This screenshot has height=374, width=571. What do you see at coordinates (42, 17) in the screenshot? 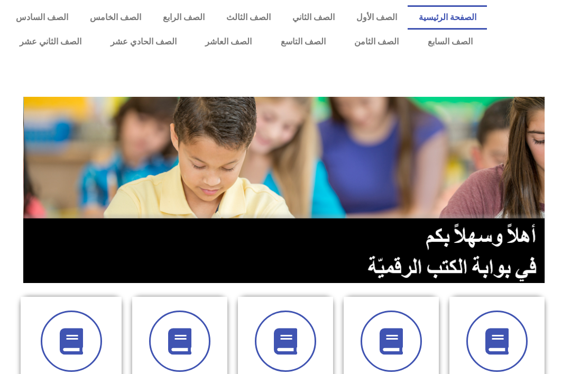
I see `a: الصف السادس` at bounding box center [42, 17].